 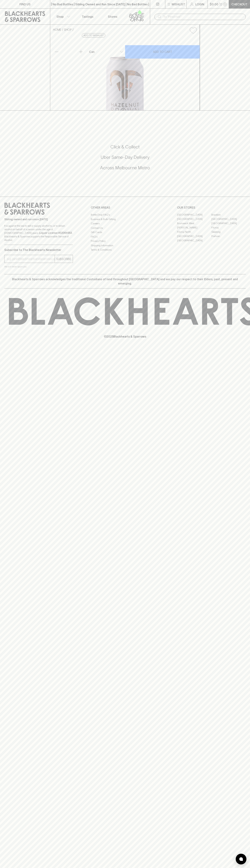 I want to click on p: Tastings, so click(x=88, y=16).